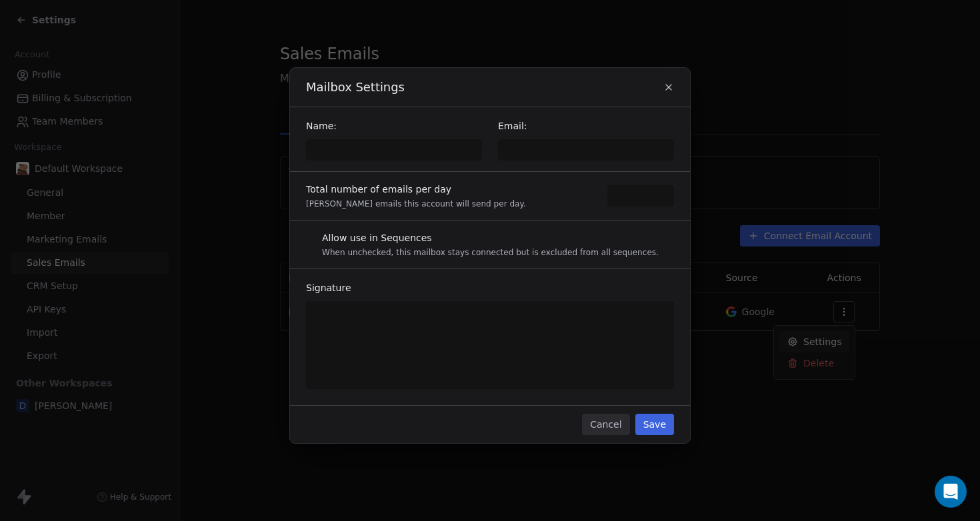 This screenshot has width=980, height=521. Describe the element at coordinates (655, 425) in the screenshot. I see `button: Save` at that location.